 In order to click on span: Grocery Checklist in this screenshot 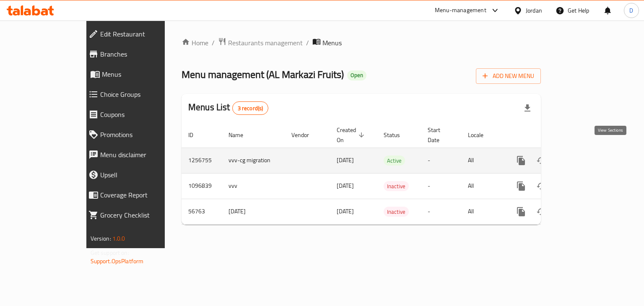, I will do `click(144, 215)`.